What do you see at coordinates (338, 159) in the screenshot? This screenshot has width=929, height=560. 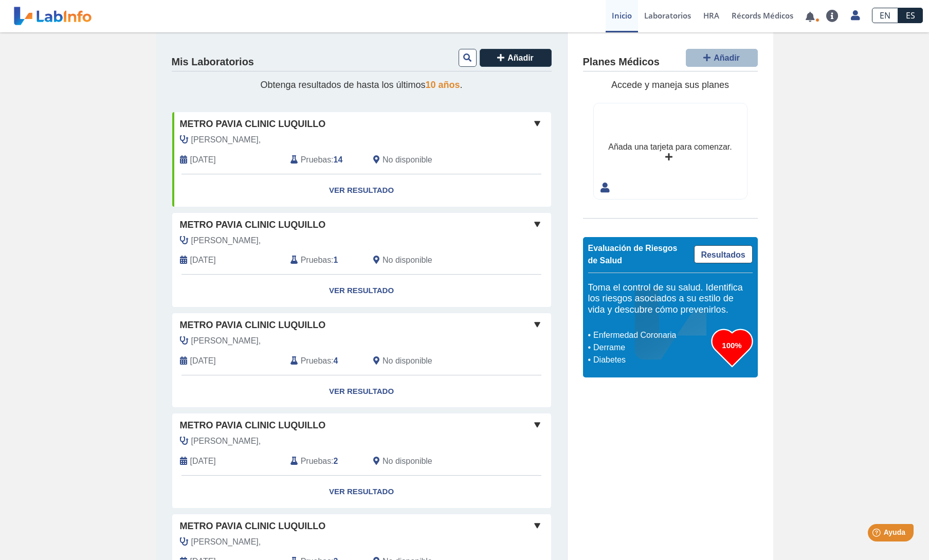 I see `b: 14` at bounding box center [338, 159].